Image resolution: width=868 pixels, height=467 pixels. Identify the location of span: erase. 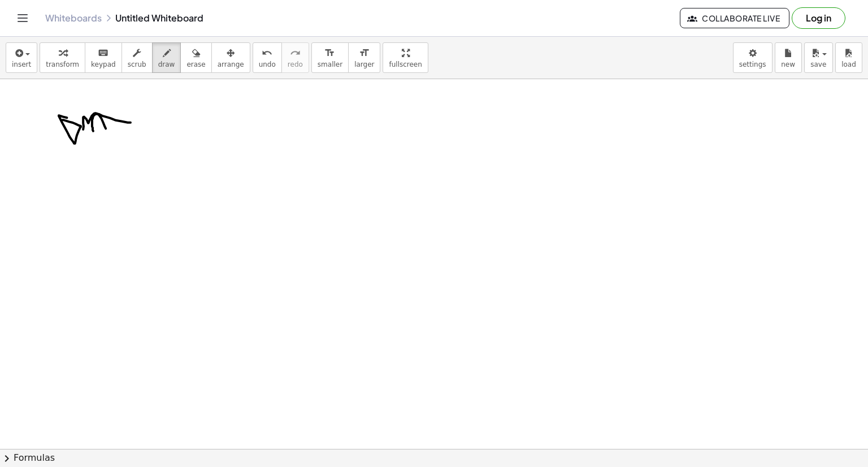
(195, 65).